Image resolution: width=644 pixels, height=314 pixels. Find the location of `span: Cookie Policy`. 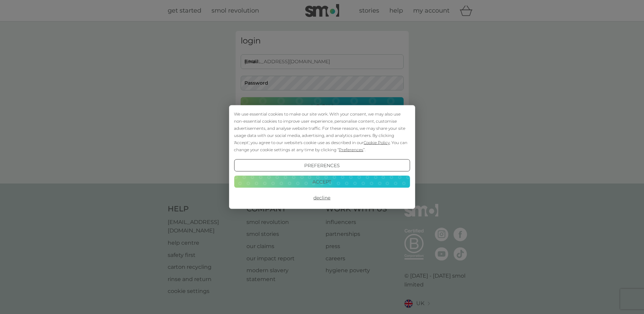

span: Cookie Policy is located at coordinates (376, 142).